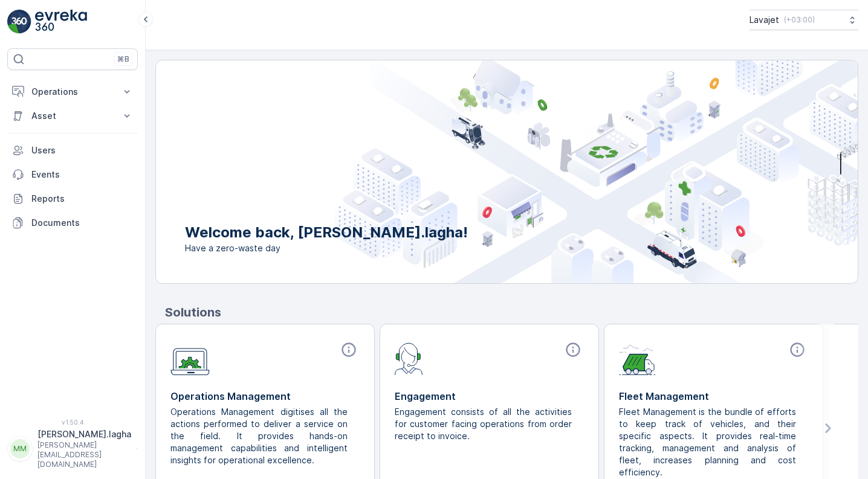 The width and height of the screenshot is (868, 479). Describe the element at coordinates (19, 22) in the screenshot. I see `img: logo` at that location.